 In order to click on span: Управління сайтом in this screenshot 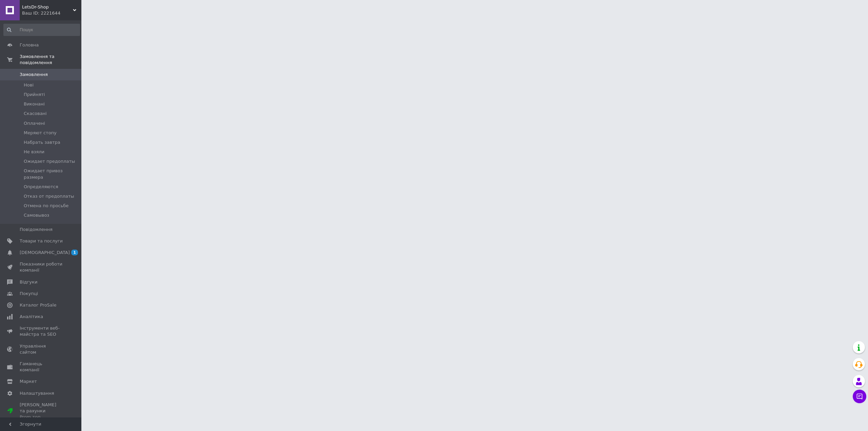, I will do `click(41, 350)`.